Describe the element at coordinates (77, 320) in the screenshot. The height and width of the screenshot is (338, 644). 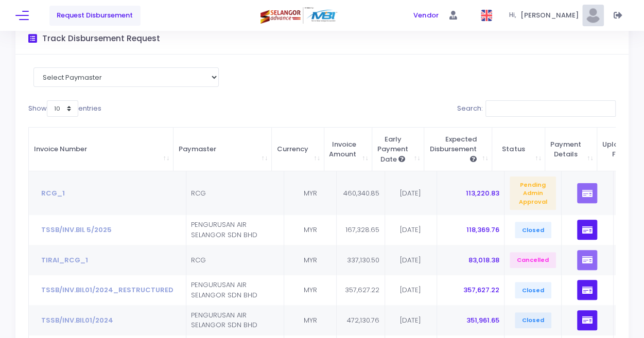
I see `button: TSSB/INV.BIL01/2024` at that location.